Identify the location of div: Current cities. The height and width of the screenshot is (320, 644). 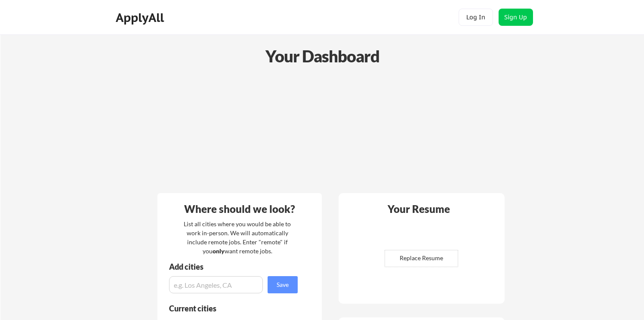
(229, 309).